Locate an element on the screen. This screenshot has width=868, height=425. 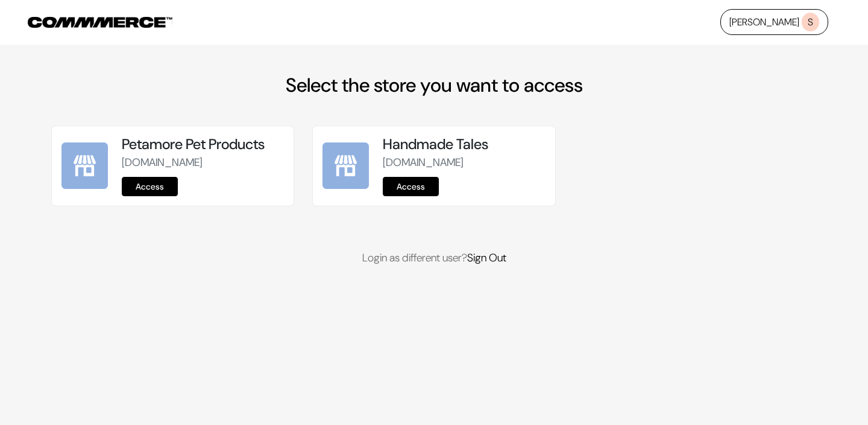
h5: Handmade Tales is located at coordinates (463, 145).